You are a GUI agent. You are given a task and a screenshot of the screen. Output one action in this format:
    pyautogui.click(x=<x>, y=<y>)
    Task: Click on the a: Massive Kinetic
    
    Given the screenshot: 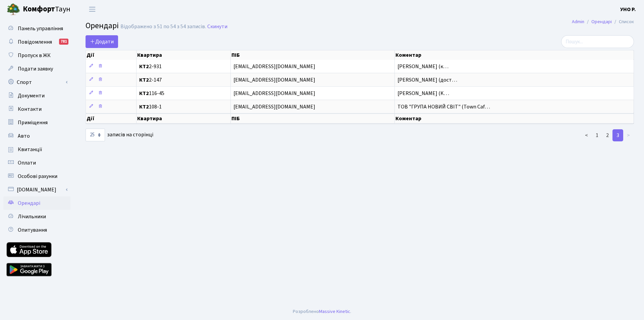 What is the action you would take?
    pyautogui.click(x=334, y=311)
    